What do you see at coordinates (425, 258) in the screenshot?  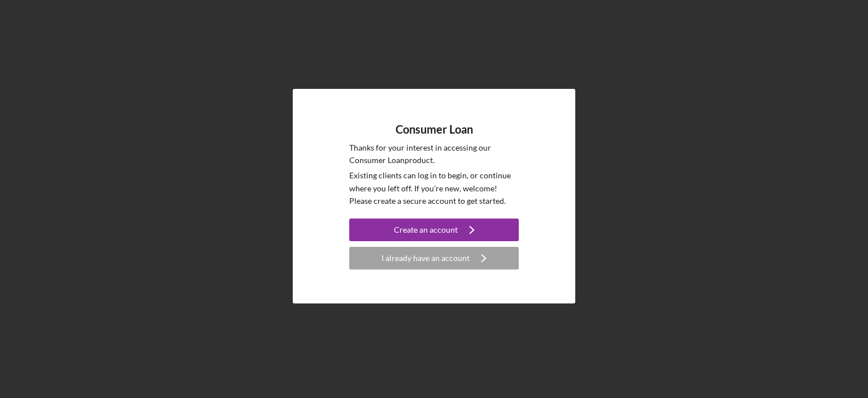 I see `div: I already have an account` at bounding box center [425, 258].